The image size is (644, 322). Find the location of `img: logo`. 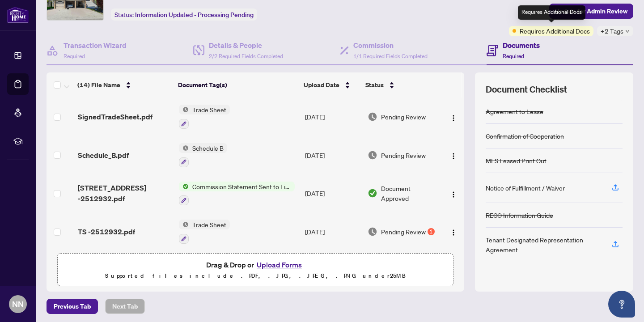

img: logo is located at coordinates (18, 15).